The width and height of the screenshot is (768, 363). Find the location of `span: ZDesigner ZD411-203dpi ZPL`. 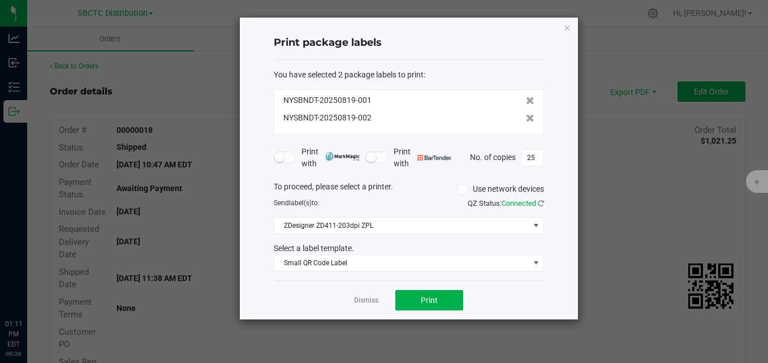

span: ZDesigner ZD411-203dpi ZPL is located at coordinates (401, 226).